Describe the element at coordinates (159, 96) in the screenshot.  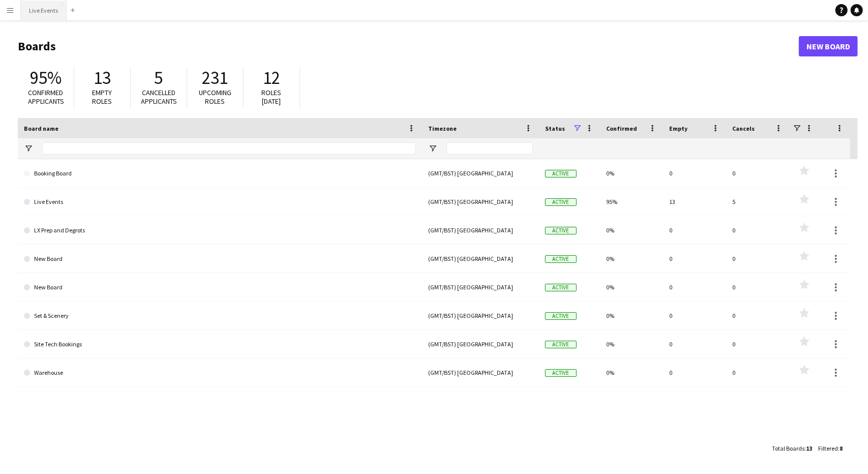
I see `span: Cancelled applicants` at that location.